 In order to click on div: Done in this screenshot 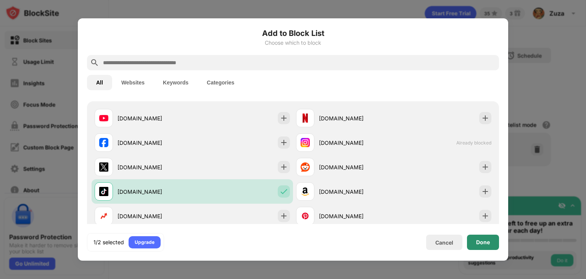, I will do `click(483, 242)`.